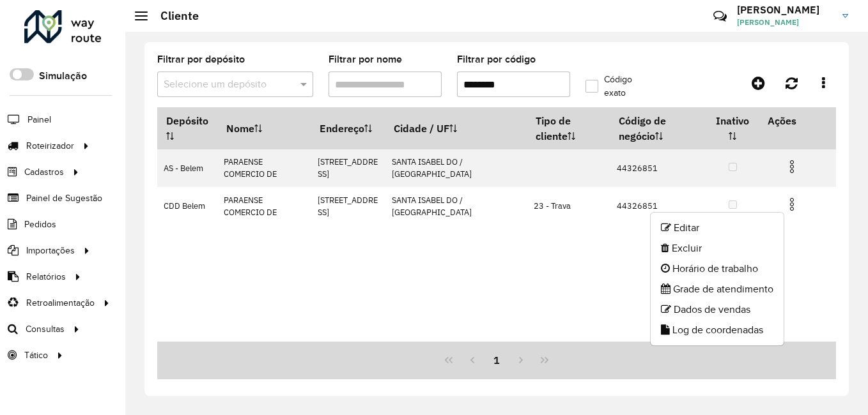 The height and width of the screenshot is (415, 868). Describe the element at coordinates (717, 330) in the screenshot. I see `li: Log de coordenadas` at that location.